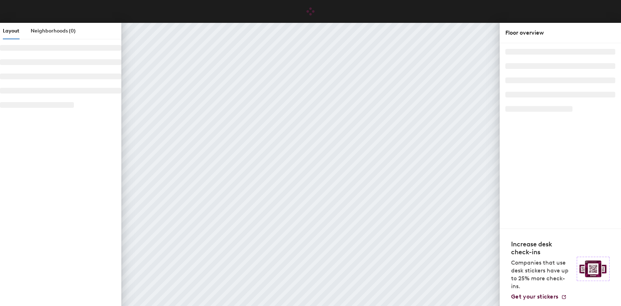 The height and width of the screenshot is (306, 621). What do you see at coordinates (539, 297) in the screenshot?
I see `a: Get your stickers` at bounding box center [539, 297].